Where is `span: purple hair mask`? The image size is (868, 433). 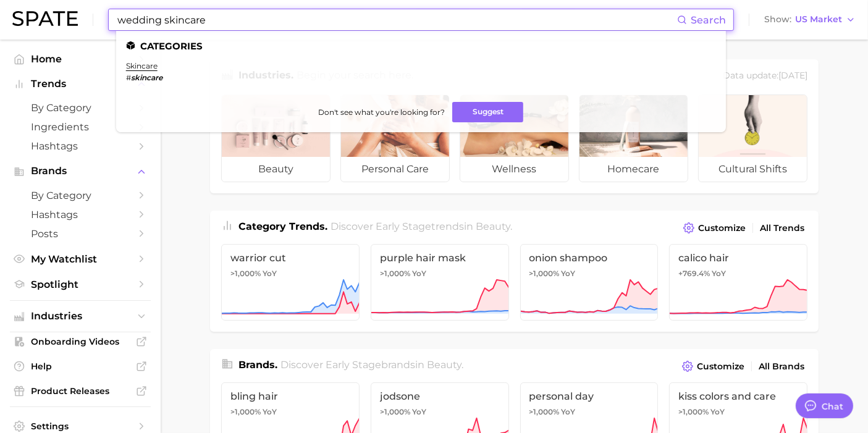 span: purple hair mask is located at coordinates (440, 257).